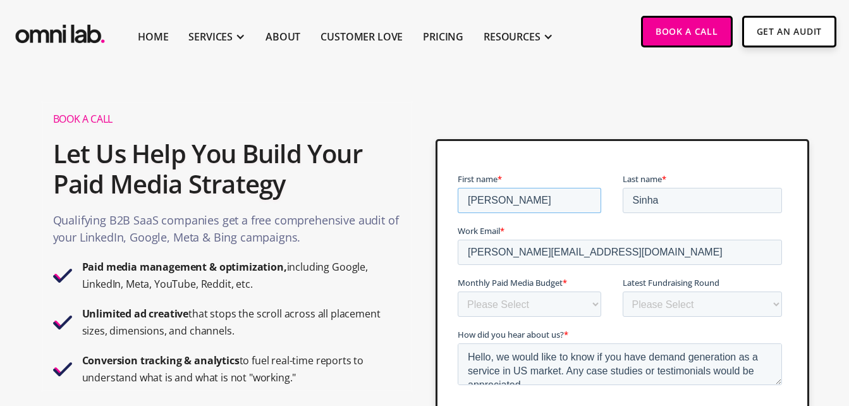 Image resolution: width=849 pixels, height=406 pixels. I want to click on a: Home, so click(153, 37).